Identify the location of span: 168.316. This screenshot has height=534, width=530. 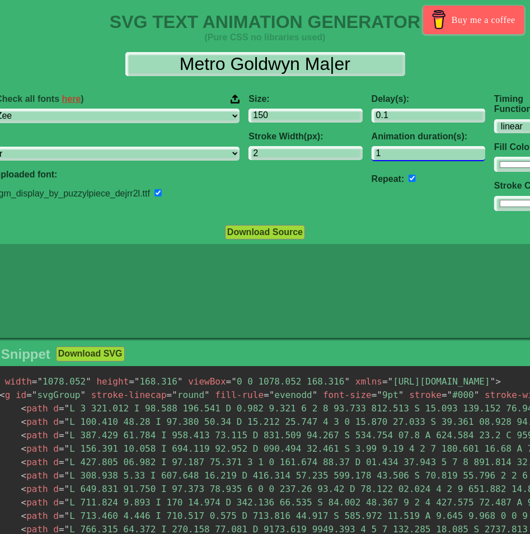
(155, 381).